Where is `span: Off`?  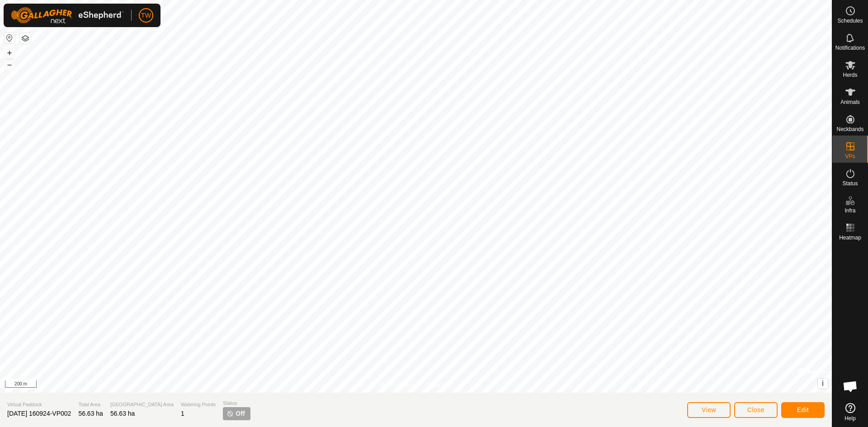
span: Off is located at coordinates (240, 414).